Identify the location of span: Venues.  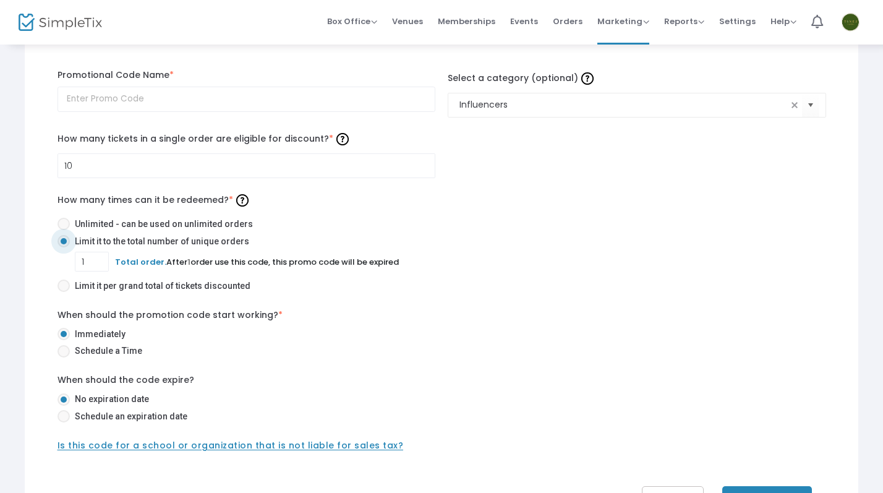
(407, 21).